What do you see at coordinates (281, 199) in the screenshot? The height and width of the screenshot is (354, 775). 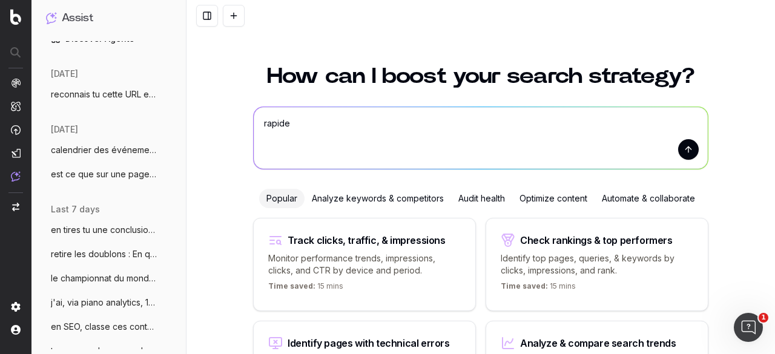 I see `div: Popular` at bounding box center [281, 199].